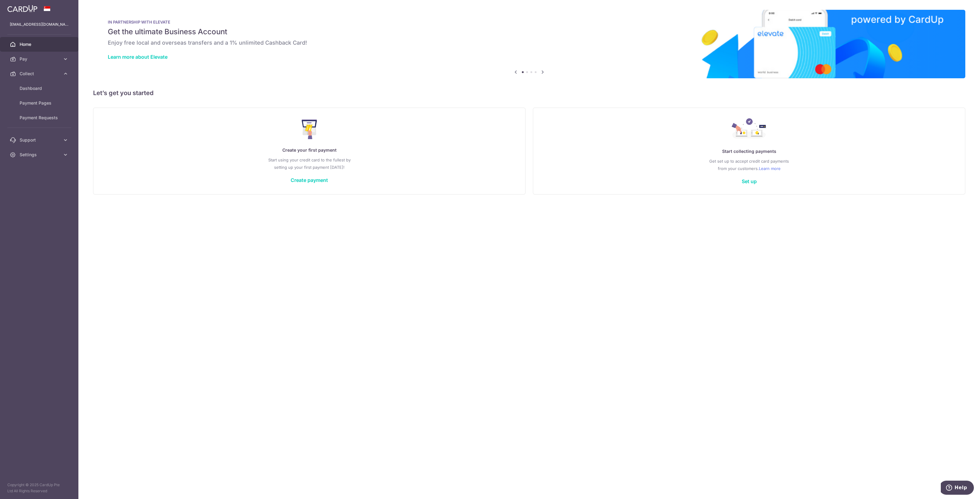 This screenshot has width=980, height=499. I want to click on span: Help, so click(20, 7).